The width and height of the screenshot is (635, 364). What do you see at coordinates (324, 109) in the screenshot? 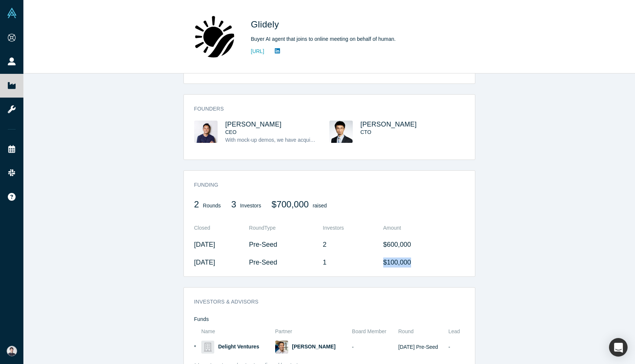
I see `h3: Founders` at bounding box center [324, 109].